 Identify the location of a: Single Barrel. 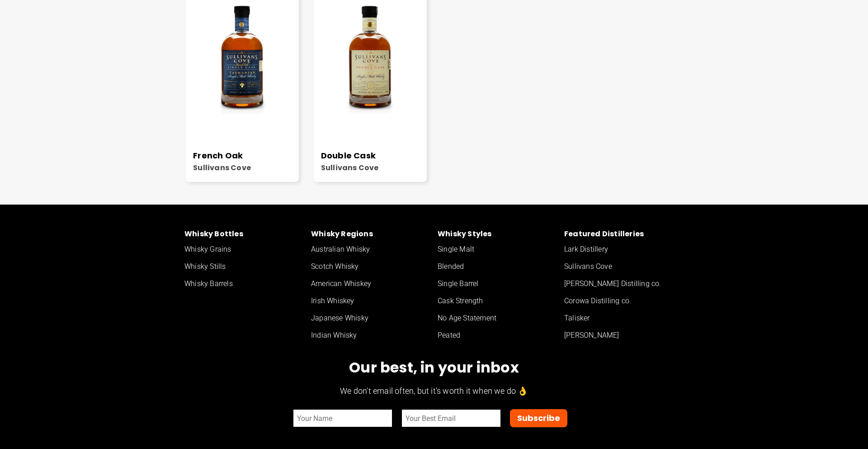
(497, 284).